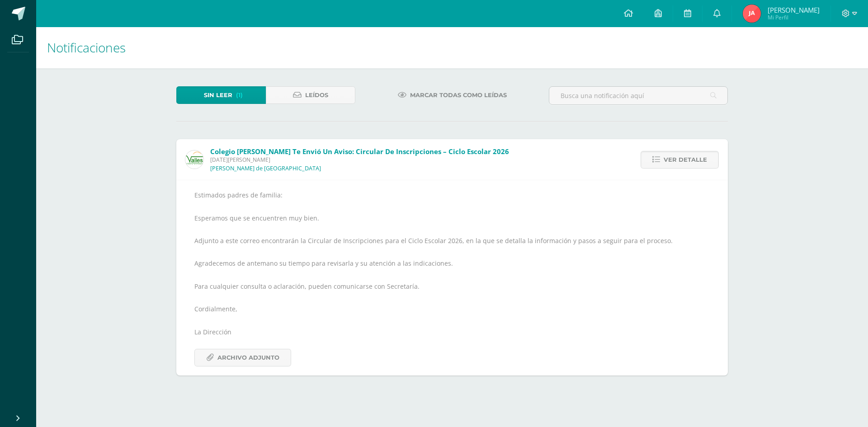 Image resolution: width=868 pixels, height=427 pixels. Describe the element at coordinates (239, 95) in the screenshot. I see `span: (1)` at that location.